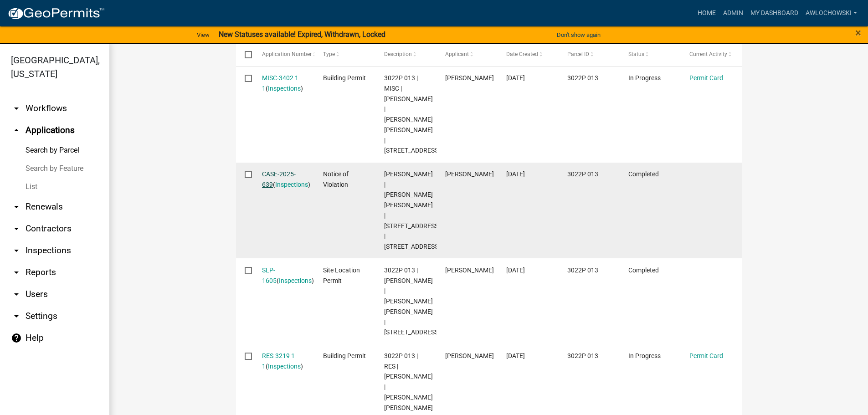 Image resolution: width=868 pixels, height=415 pixels. Describe the element at coordinates (774, 13) in the screenshot. I see `a: My Dashboard` at that location.